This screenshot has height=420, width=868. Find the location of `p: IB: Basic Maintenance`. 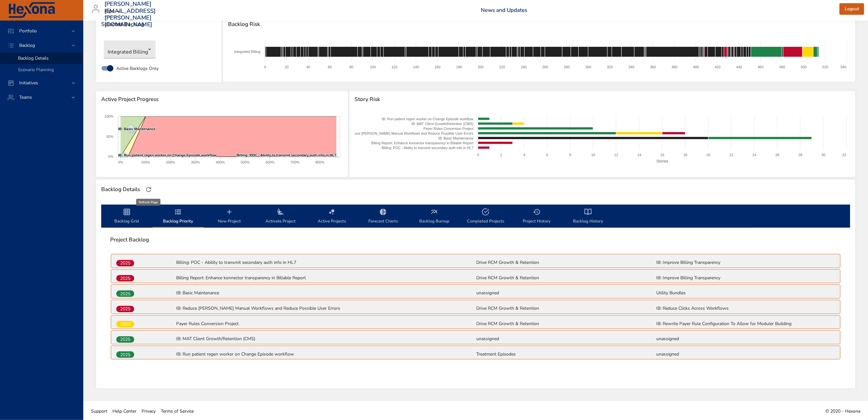

p: IB: Basic Maintenance is located at coordinates (326, 293).